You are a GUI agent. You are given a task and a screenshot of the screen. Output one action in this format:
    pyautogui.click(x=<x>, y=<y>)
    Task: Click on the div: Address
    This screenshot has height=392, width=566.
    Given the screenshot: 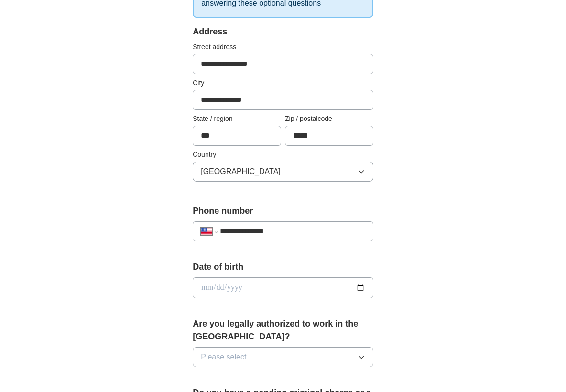 What is the action you would take?
    pyautogui.click(x=283, y=31)
    